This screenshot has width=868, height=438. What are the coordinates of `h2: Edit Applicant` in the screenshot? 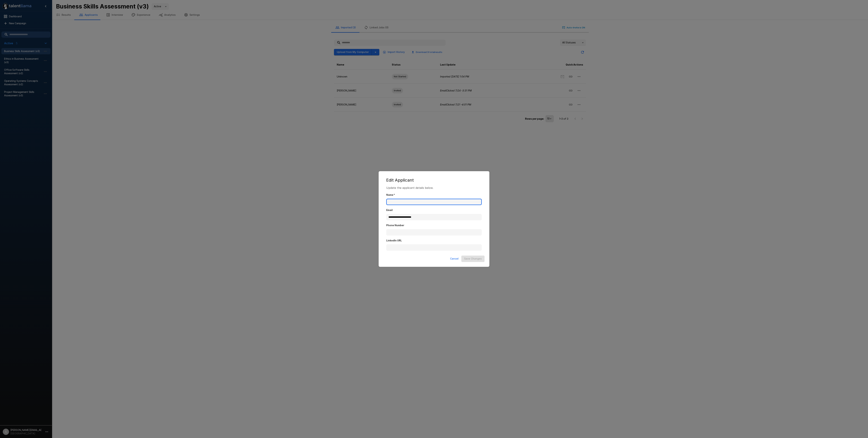 It's located at (434, 180).